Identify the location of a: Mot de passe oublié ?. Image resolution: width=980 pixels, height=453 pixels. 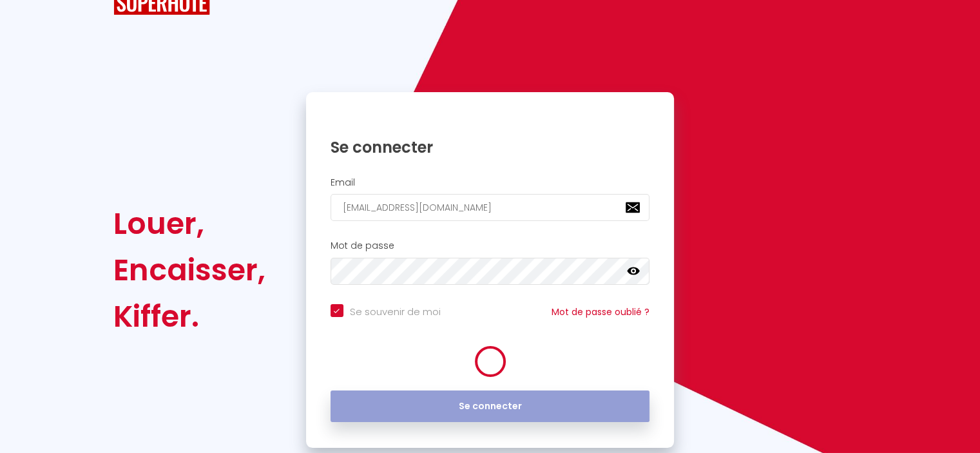
(600, 312).